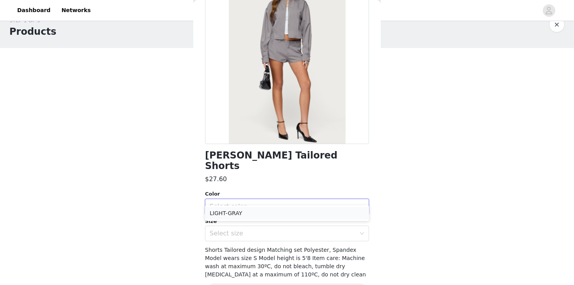 The width and height of the screenshot is (574, 285). I want to click on a: Dashboard, so click(34, 10).